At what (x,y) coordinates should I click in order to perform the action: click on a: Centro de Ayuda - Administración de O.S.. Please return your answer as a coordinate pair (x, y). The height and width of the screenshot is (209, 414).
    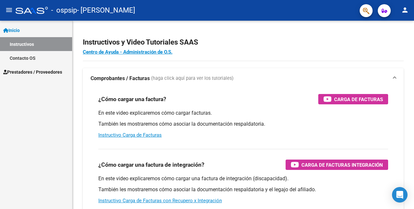
    Looking at the image, I should click on (128, 52).